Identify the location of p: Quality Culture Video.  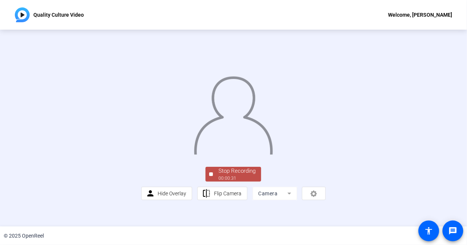
(59, 15).